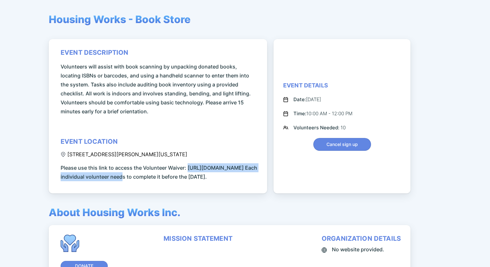  I want to click on div: organization details, so click(361, 239).